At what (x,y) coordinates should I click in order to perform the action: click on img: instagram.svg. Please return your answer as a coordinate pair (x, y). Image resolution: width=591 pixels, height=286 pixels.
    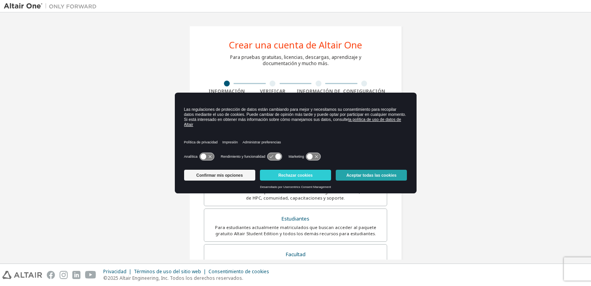
    Looking at the image, I should click on (63, 274).